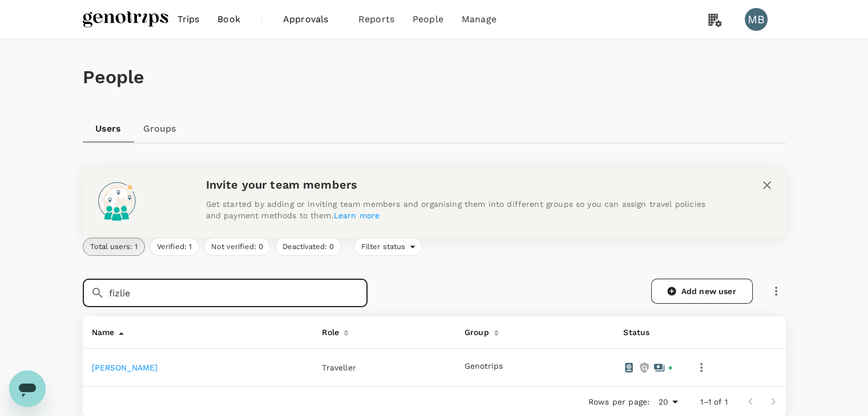  What do you see at coordinates (238, 293) in the screenshot?
I see `input: Search for a user` at bounding box center [238, 293].